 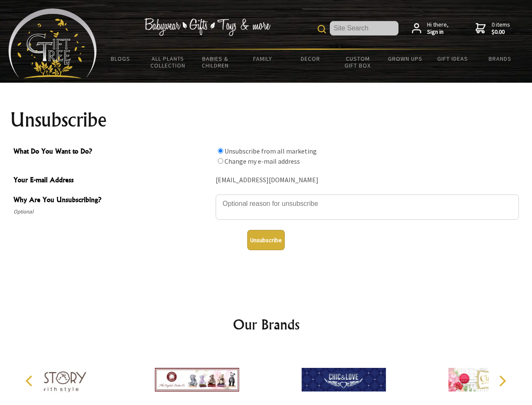 What do you see at coordinates (271, 151) in the screenshot?
I see `label: Unsubscribe from all marketing` at bounding box center [271, 151].